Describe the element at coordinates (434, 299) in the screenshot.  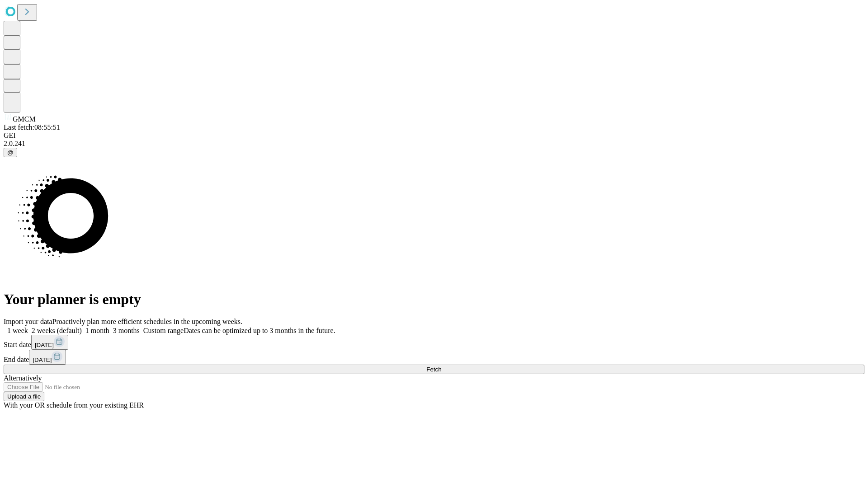
I see `h1: Your planner is empty` at that location.